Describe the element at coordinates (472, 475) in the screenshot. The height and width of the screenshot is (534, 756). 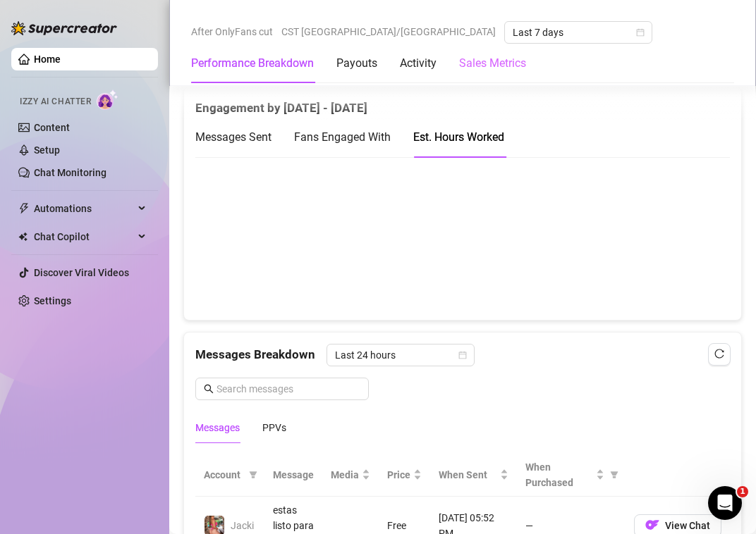
I see `th: When Sent` at that location.